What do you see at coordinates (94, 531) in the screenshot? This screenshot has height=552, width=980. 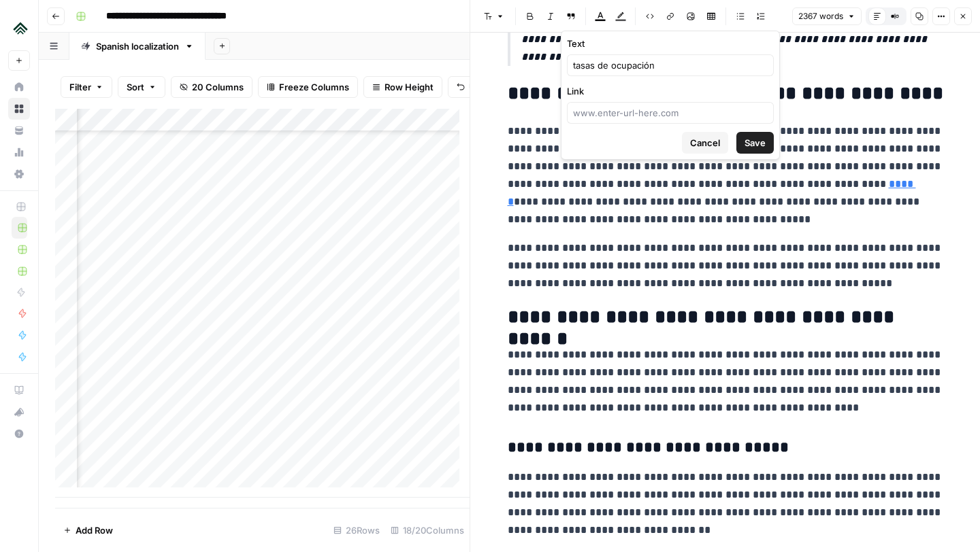 I see `span: Add Row` at bounding box center [94, 531].